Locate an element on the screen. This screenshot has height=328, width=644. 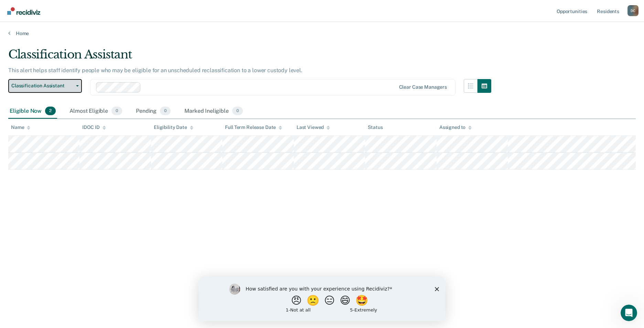
div: Marked Ineligible0 is located at coordinates (214, 111).